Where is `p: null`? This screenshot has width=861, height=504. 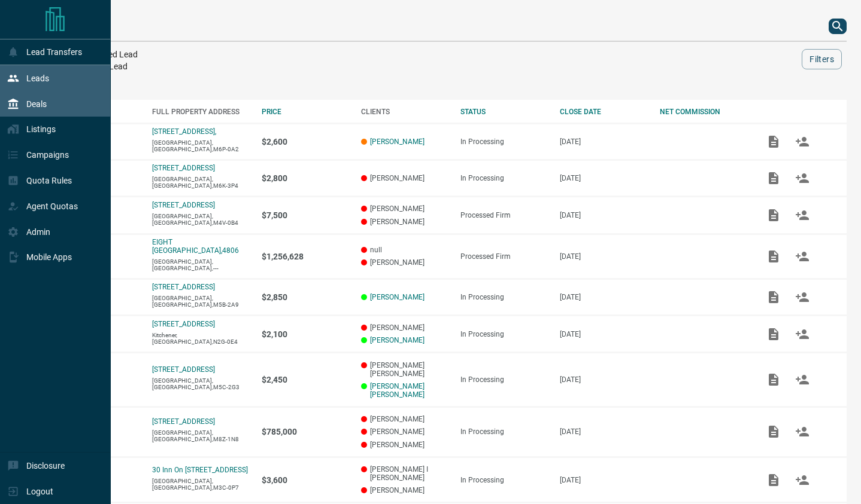 p: null is located at coordinates (405, 250).